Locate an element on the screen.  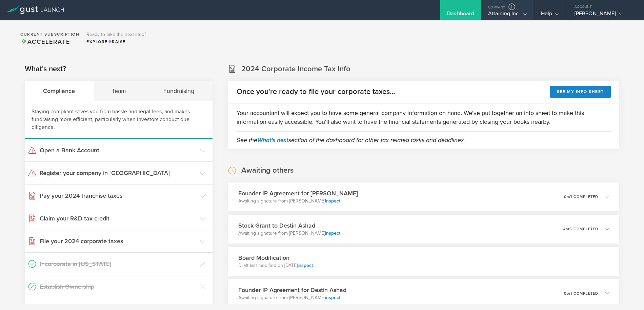
span: Accelerate is located at coordinates (45, 41).